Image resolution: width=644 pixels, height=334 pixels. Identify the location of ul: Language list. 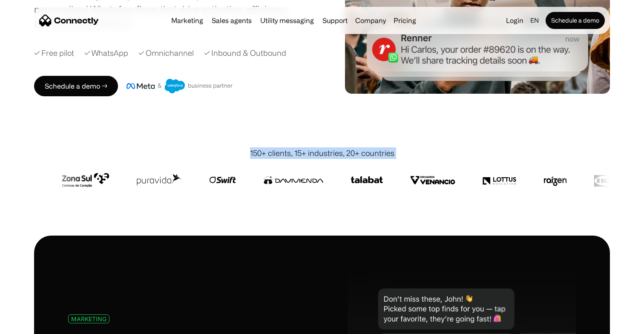
(34, 325).